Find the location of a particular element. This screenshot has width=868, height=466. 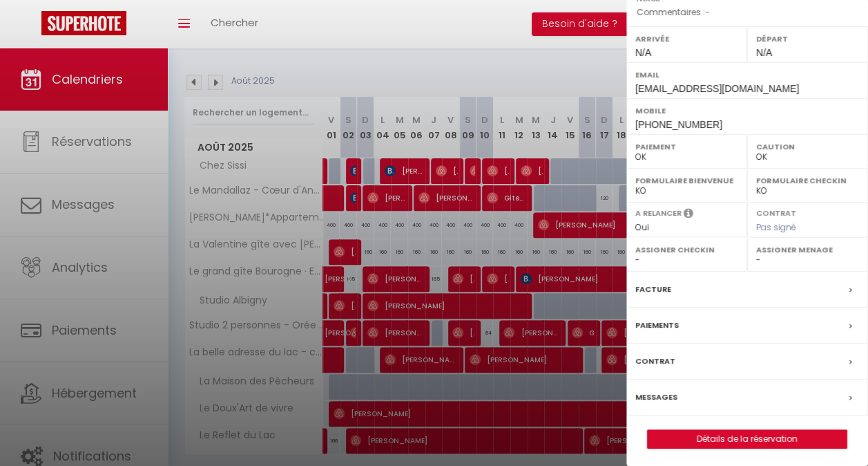

span: Pas signé is located at coordinates (776, 227).